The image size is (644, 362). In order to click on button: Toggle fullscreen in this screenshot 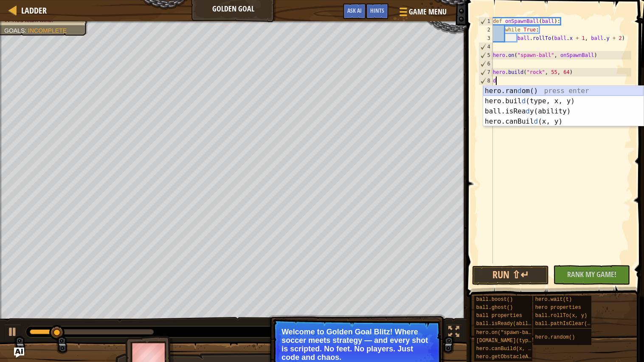, I will do `click(454, 333)`.